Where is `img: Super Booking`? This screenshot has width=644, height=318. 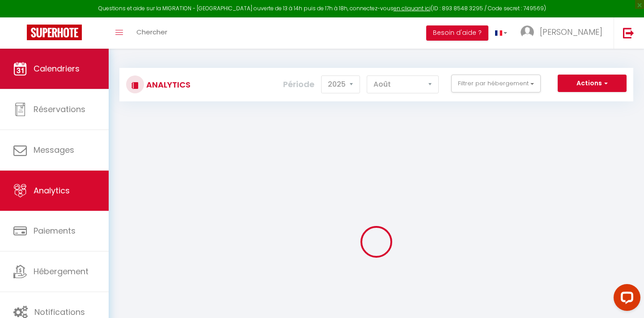 img: Super Booking is located at coordinates (54, 32).